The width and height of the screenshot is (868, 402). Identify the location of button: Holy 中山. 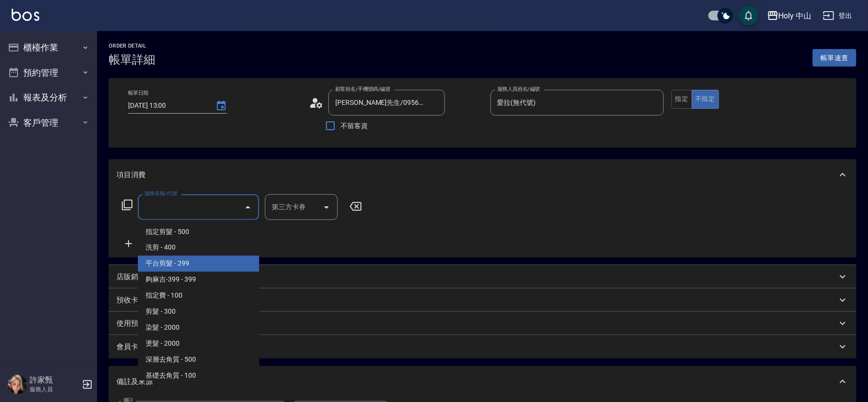
(790, 15).